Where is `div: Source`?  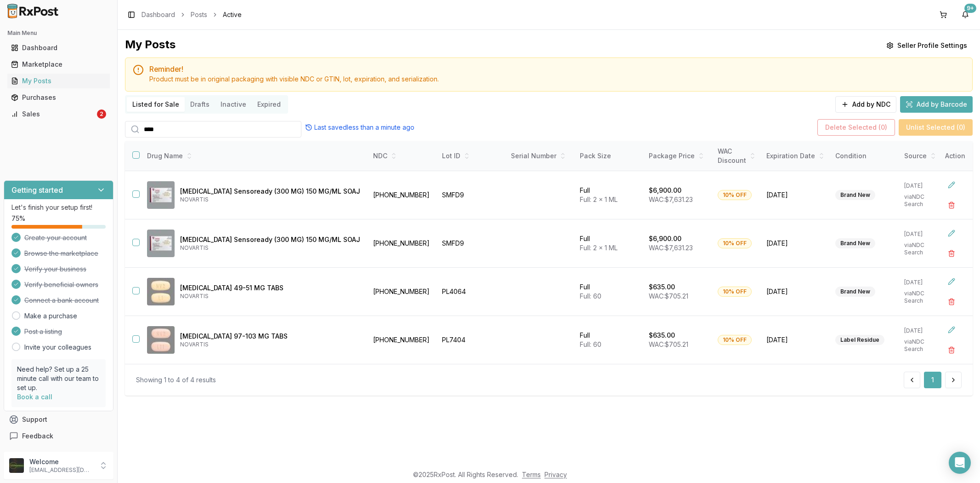 div: Source is located at coordinates (922, 156).